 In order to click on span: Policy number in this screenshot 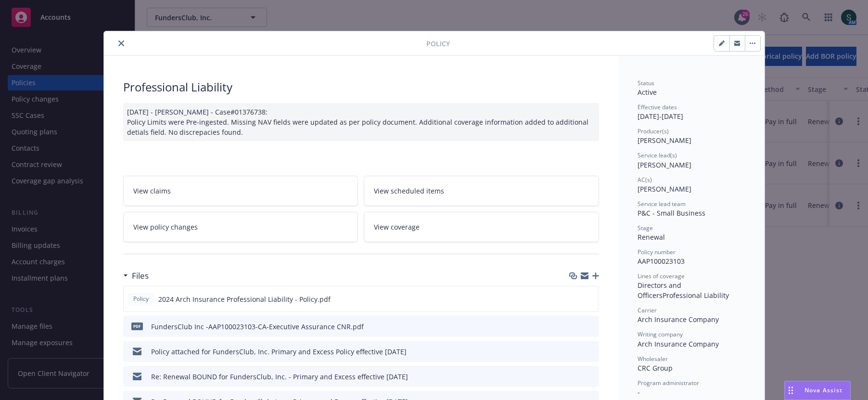, I will do `click(656, 251)`.